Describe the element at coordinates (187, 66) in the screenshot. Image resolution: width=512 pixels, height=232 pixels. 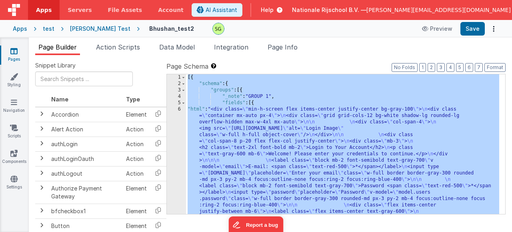
I see `span: Page Schema` at that location.